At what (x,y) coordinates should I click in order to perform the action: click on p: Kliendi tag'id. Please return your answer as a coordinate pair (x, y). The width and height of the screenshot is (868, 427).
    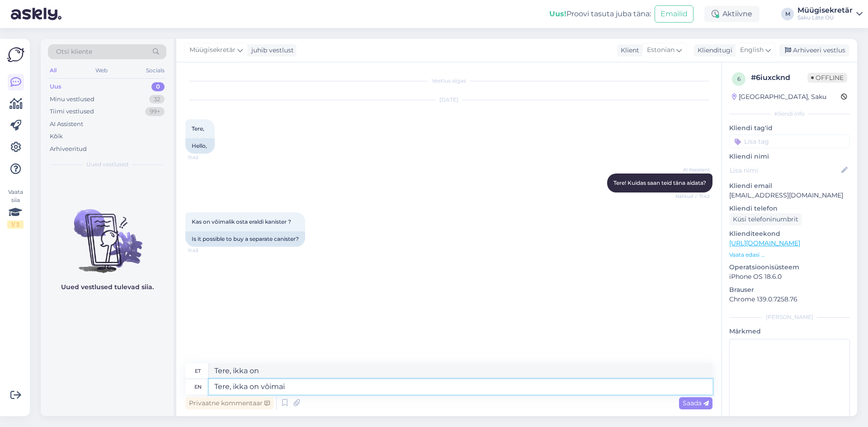
    Looking at the image, I should click on (789, 128).